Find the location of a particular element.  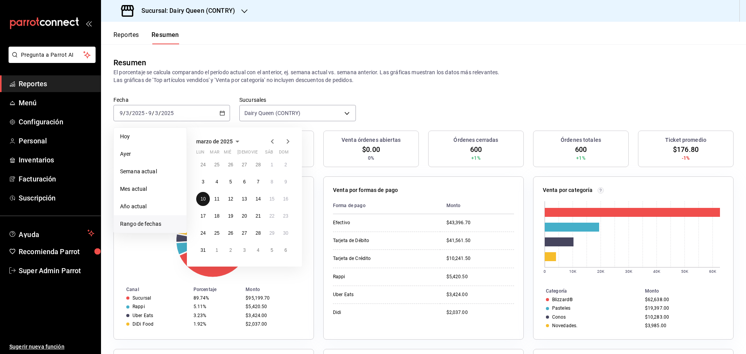

div: Rappi is located at coordinates (372, 277).